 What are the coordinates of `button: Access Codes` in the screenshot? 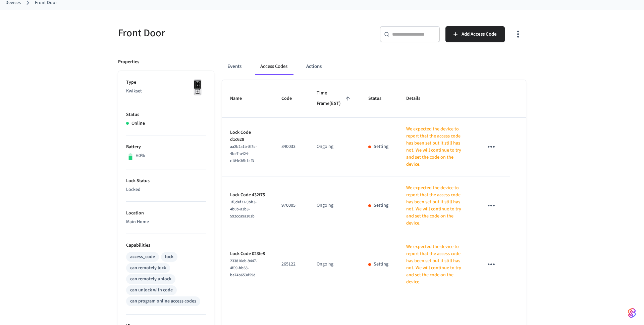 It's located at (274, 66).